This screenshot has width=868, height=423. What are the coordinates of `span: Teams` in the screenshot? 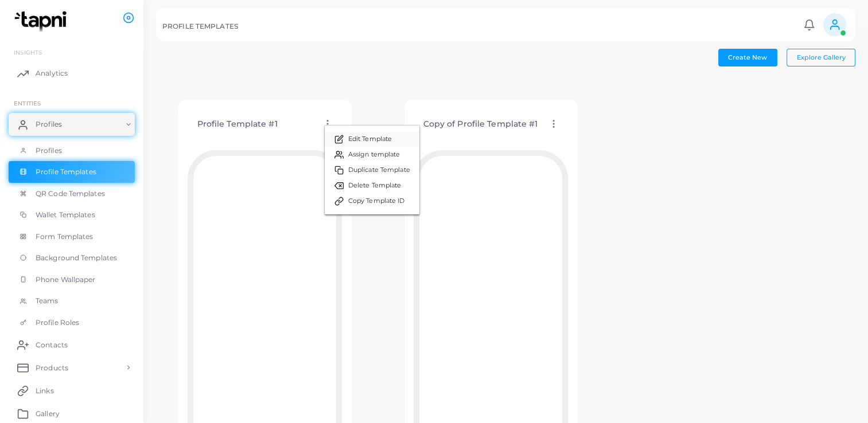 It's located at (47, 301).